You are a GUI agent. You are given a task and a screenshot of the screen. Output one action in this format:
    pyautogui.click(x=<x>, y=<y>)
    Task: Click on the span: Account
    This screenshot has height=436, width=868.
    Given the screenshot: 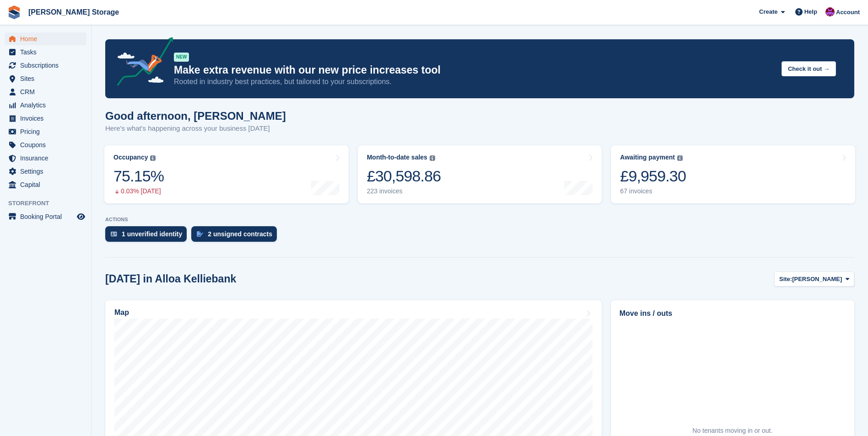 What is the action you would take?
    pyautogui.click(x=848, y=13)
    